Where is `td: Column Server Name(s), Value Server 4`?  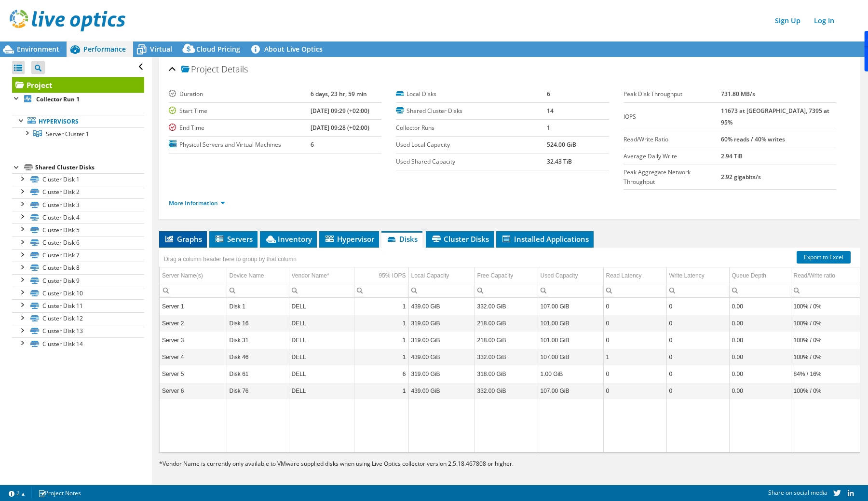
td: Column Server Name(s), Value Server 4 is located at coordinates (193, 357).